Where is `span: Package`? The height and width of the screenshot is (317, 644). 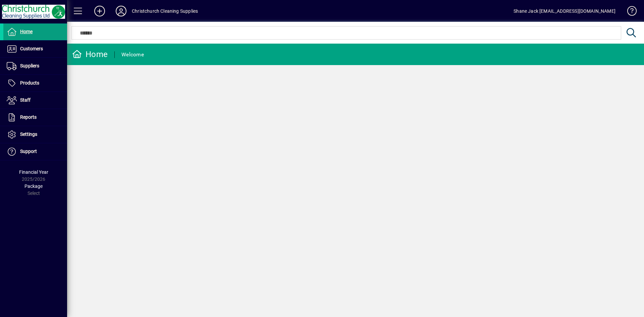
span: Package is located at coordinates (33, 186).